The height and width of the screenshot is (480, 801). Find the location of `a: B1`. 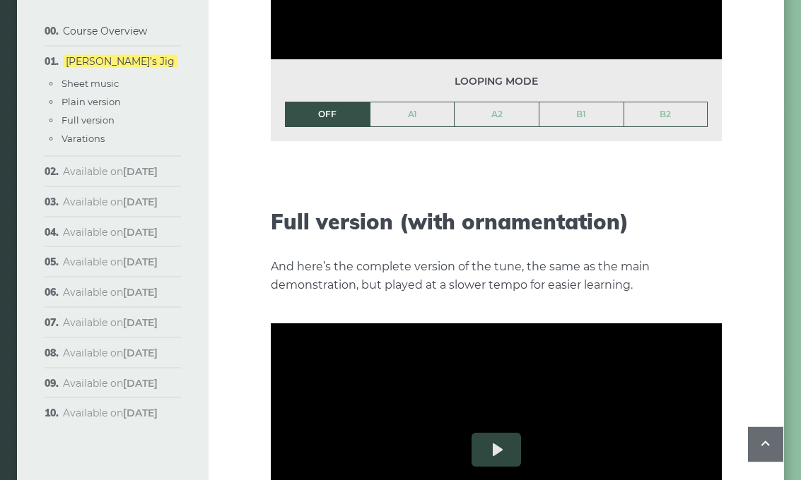

a: B1 is located at coordinates (581, 115).